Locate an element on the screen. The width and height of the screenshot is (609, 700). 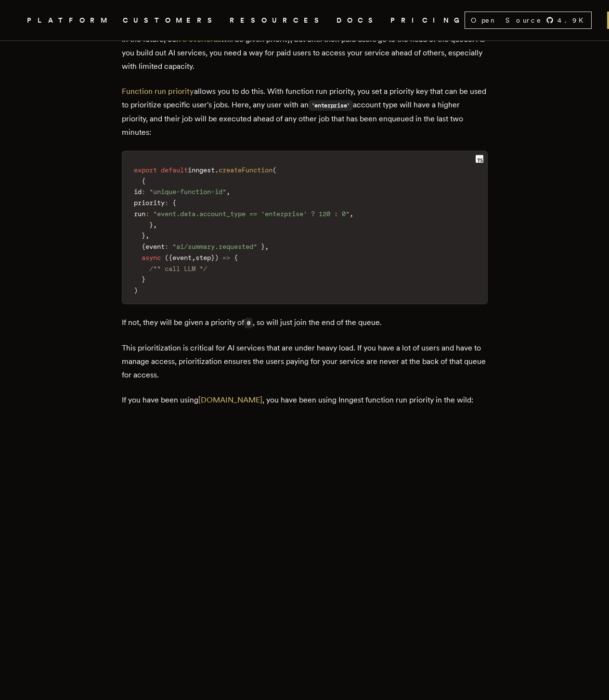
code: 'enterprise' is located at coordinates (330, 105).